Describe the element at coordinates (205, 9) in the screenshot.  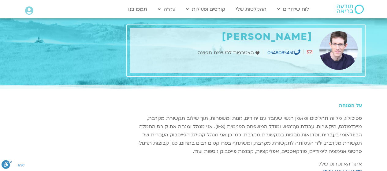
I see `a: קורסים ופעילות` at that location.